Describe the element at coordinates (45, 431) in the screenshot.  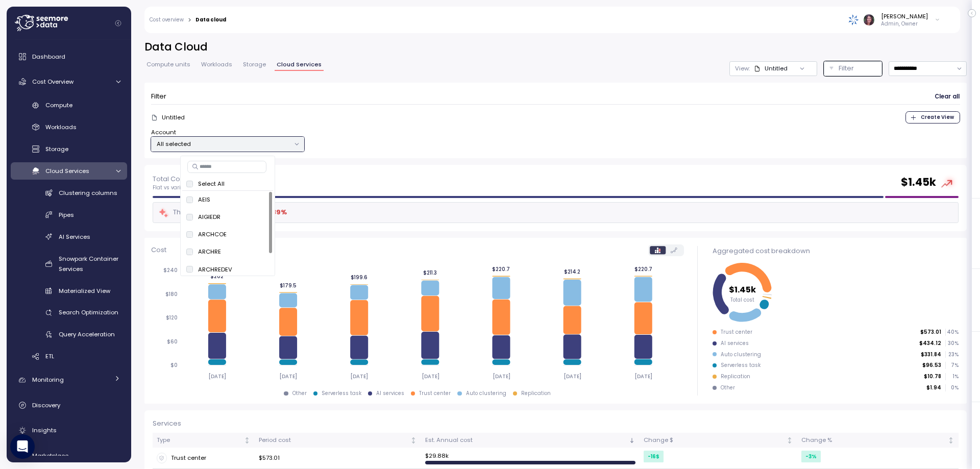
I see `span: Insights` at that location.